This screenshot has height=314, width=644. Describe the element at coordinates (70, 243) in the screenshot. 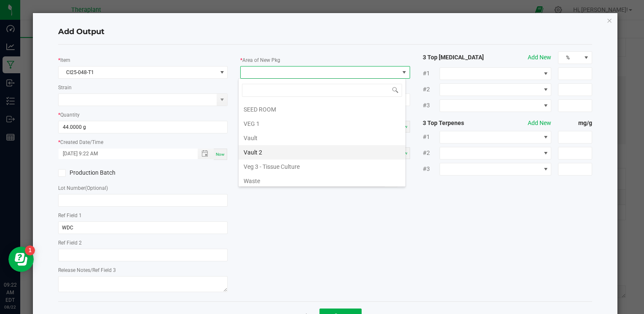

I see `label: Ref Field 2` at that location.